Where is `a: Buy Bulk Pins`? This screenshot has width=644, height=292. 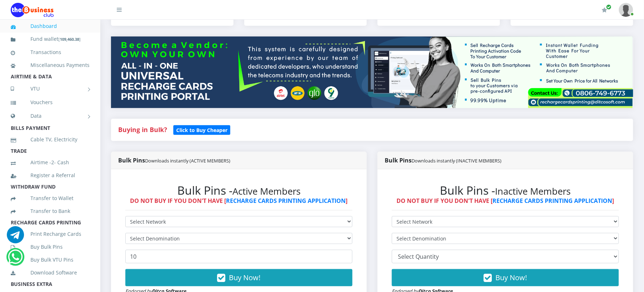 a: Buy Bulk Pins is located at coordinates (50, 247).